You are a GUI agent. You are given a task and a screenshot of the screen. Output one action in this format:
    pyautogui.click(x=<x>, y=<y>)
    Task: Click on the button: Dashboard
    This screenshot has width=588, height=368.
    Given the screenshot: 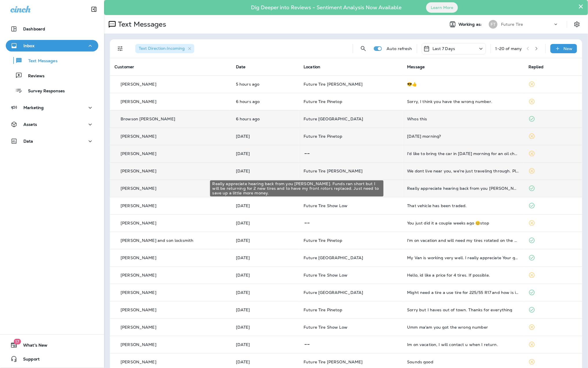 What is the action you would take?
    pyautogui.click(x=52, y=29)
    